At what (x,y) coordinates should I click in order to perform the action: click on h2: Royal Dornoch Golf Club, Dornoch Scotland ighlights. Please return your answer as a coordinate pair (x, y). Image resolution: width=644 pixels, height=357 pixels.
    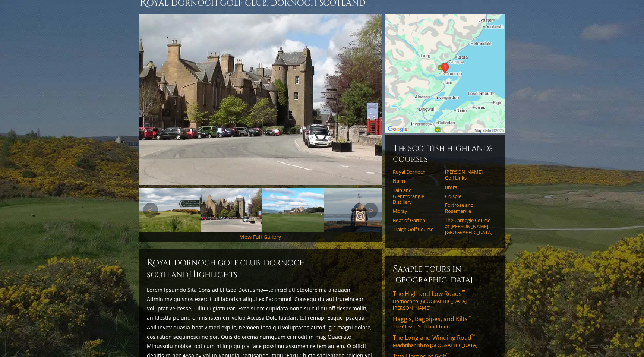
    Looking at the image, I should click on (260, 268).